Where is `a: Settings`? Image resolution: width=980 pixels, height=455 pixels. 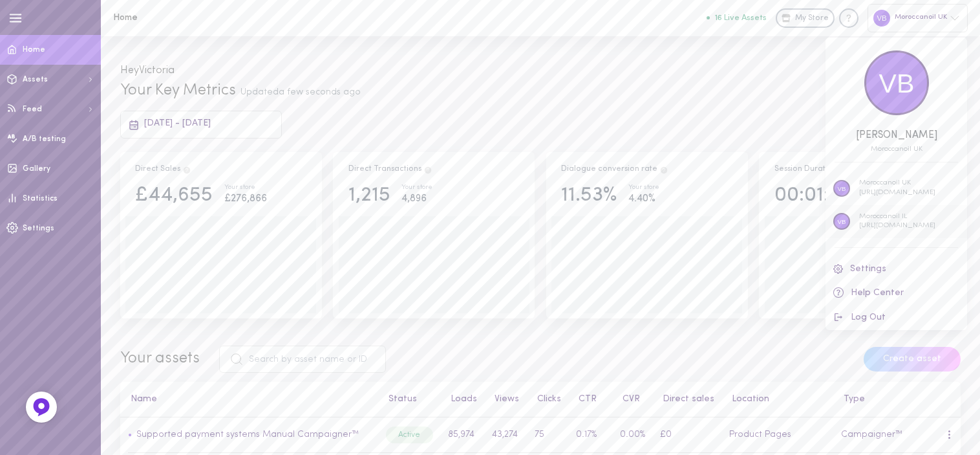
a: Settings is located at coordinates (895, 268).